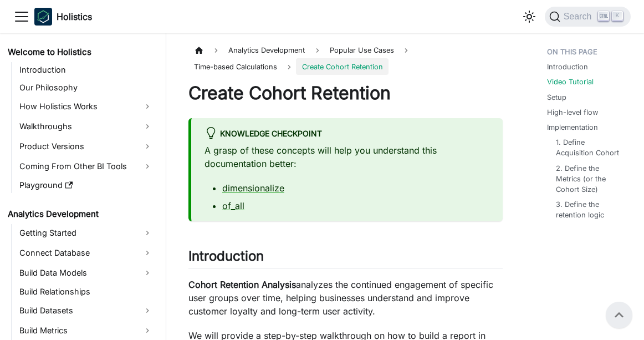 The image size is (644, 340). I want to click on a: 1. Define Acquisition Cohort, so click(589, 147).